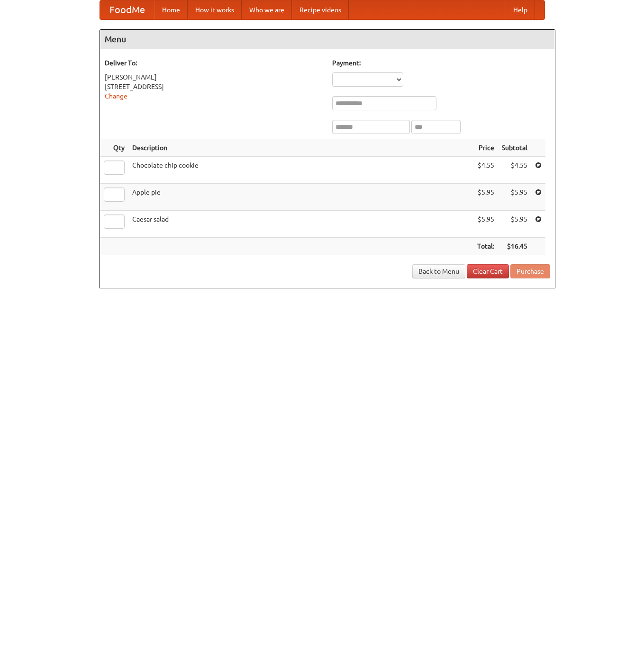 This screenshot has height=670, width=644. What do you see at coordinates (439, 272) in the screenshot?
I see `a: Back to Menu` at bounding box center [439, 272].